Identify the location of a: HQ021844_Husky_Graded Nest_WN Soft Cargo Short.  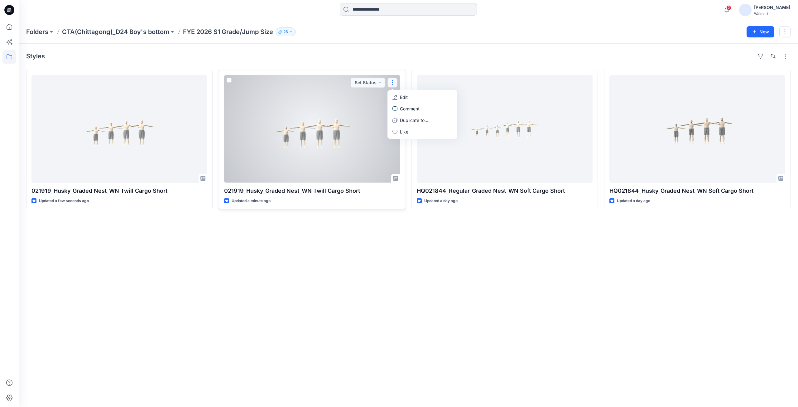
(697, 129).